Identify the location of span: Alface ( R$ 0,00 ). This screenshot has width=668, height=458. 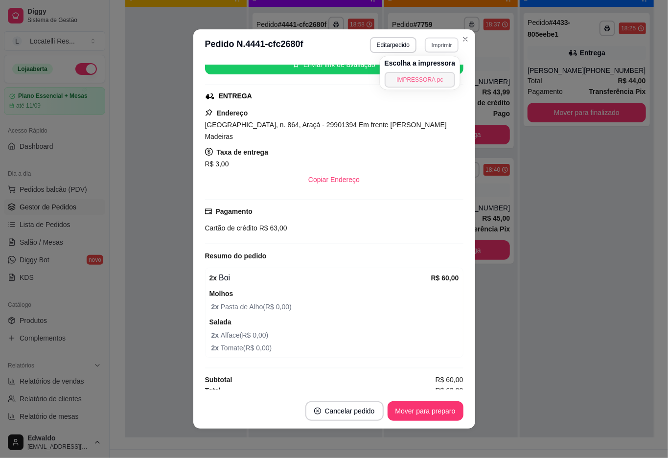
(335, 335).